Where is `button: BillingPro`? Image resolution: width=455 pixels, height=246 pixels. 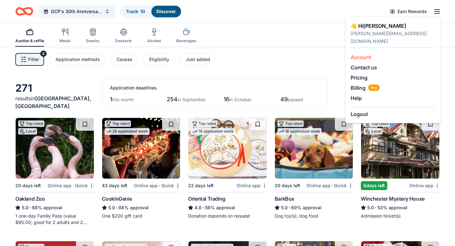
button: BillingPro is located at coordinates (365, 88).